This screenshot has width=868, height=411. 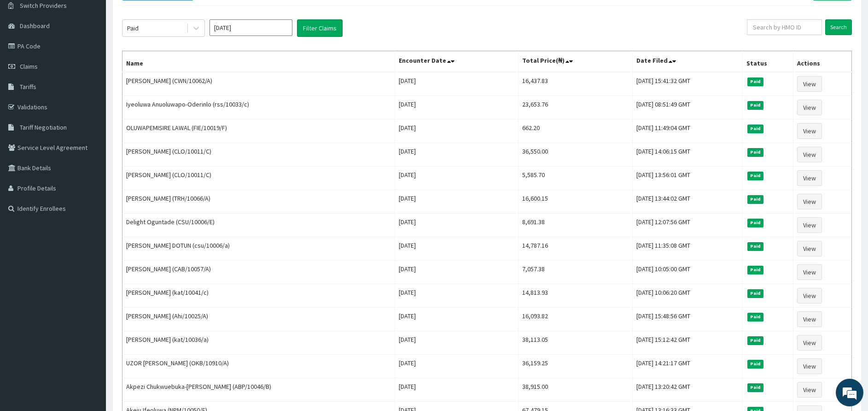 I want to click on th: Actions, so click(x=822, y=62).